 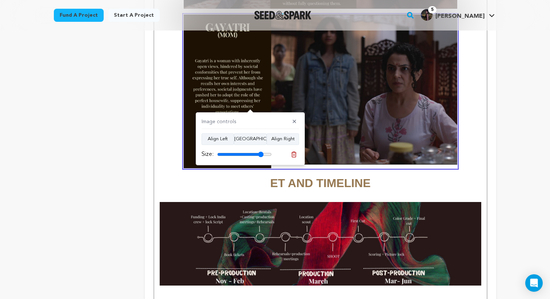 I want to click on img: 1738605314-why%20Now%20(5).jpg, so click(x=320, y=244).